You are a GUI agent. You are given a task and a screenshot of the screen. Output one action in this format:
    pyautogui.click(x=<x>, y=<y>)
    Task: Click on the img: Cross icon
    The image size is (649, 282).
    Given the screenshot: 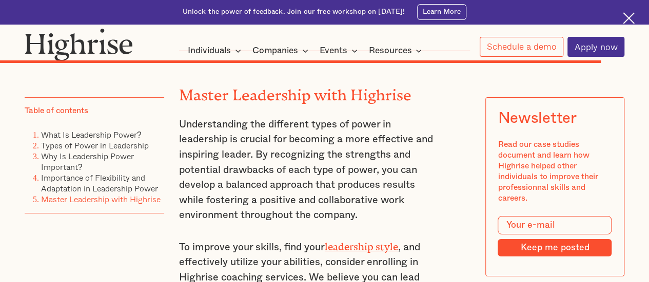 What is the action you would take?
    pyautogui.click(x=628, y=18)
    